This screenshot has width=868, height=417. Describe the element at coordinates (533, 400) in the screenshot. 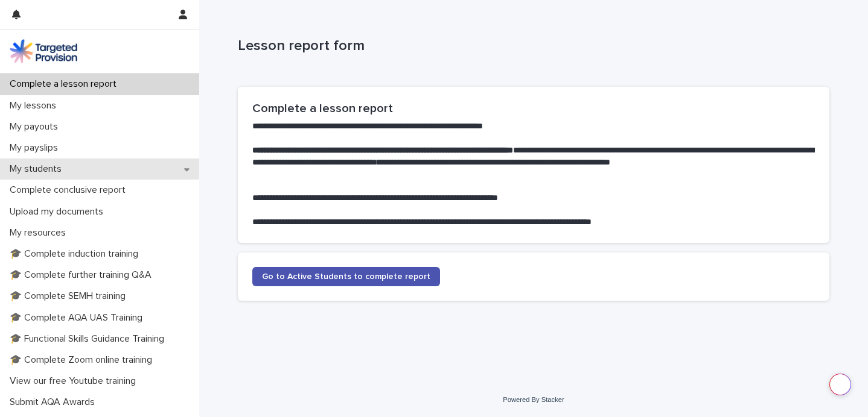

I see `a: Powered By Stacker` at that location.